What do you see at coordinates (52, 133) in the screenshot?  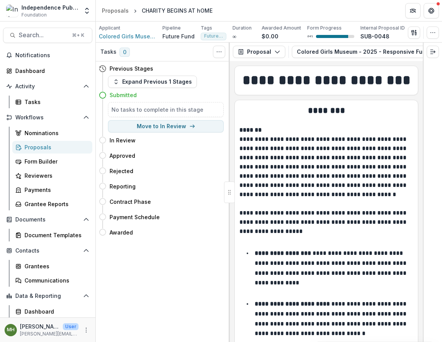 I see `a: Nominations` at bounding box center [52, 133].